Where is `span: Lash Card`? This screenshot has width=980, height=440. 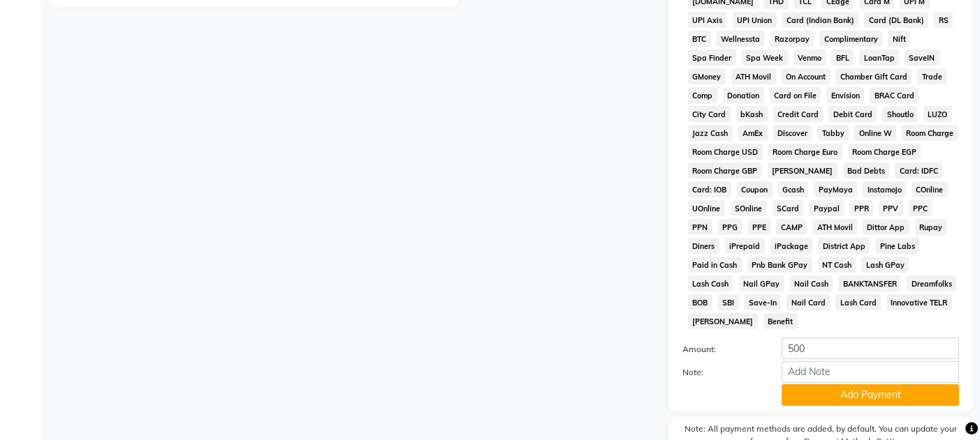 span: Lash Card is located at coordinates (858, 302).